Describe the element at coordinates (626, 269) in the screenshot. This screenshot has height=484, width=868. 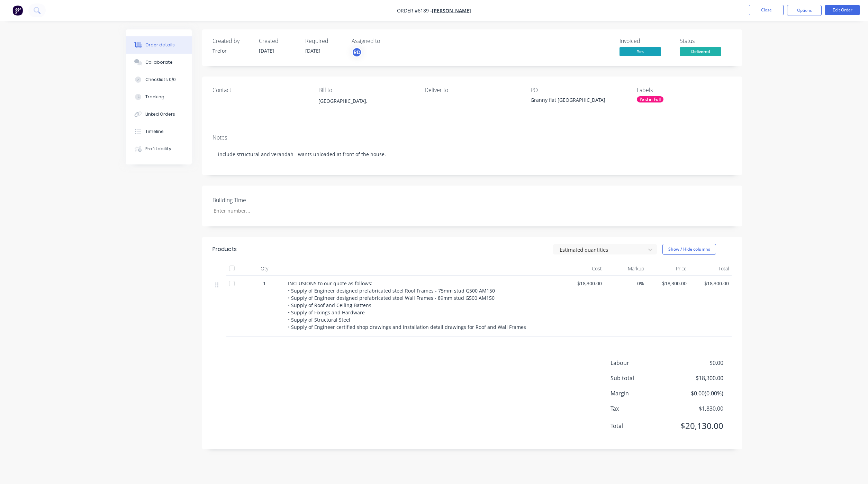
I see `div: Markup` at that location.